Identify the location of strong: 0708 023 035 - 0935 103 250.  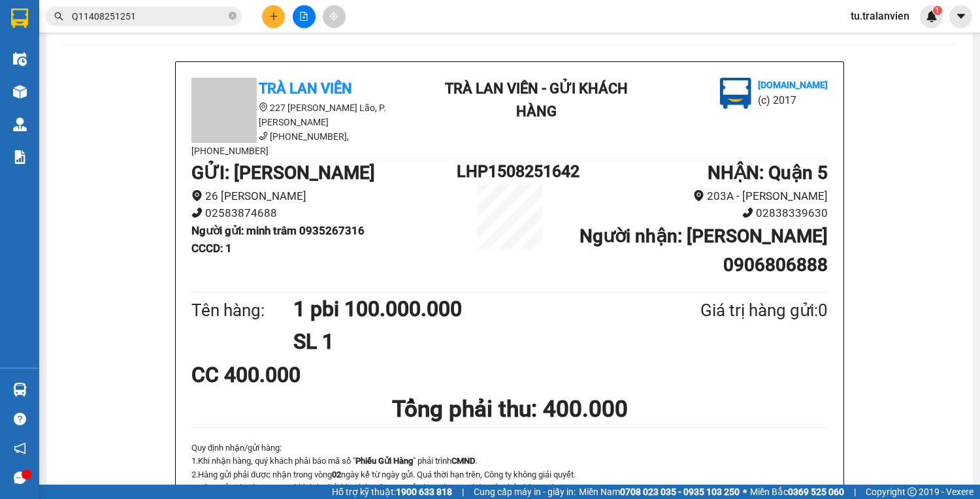
(679, 492).